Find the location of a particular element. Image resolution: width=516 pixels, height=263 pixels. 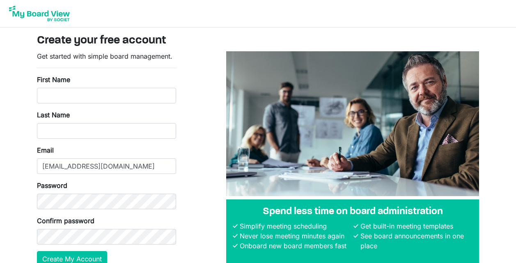

img: My Board View Logo is located at coordinates (39, 14).